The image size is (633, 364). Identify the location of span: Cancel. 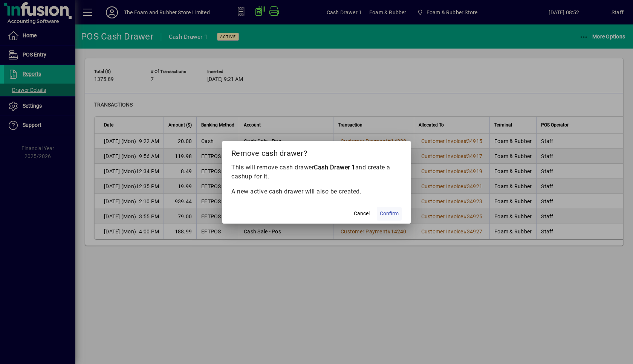
(361, 214).